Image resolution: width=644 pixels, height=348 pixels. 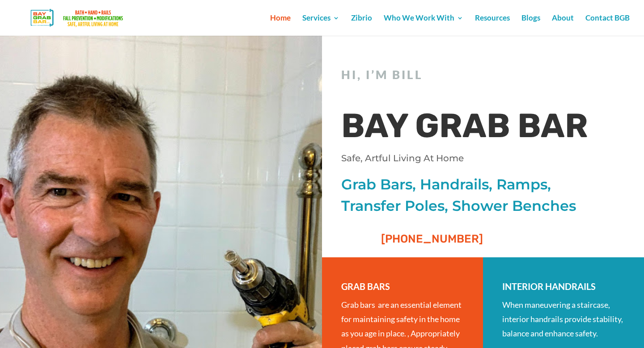 What do you see at coordinates (424, 25) in the screenshot?
I see `a: Who We Work With` at bounding box center [424, 25].